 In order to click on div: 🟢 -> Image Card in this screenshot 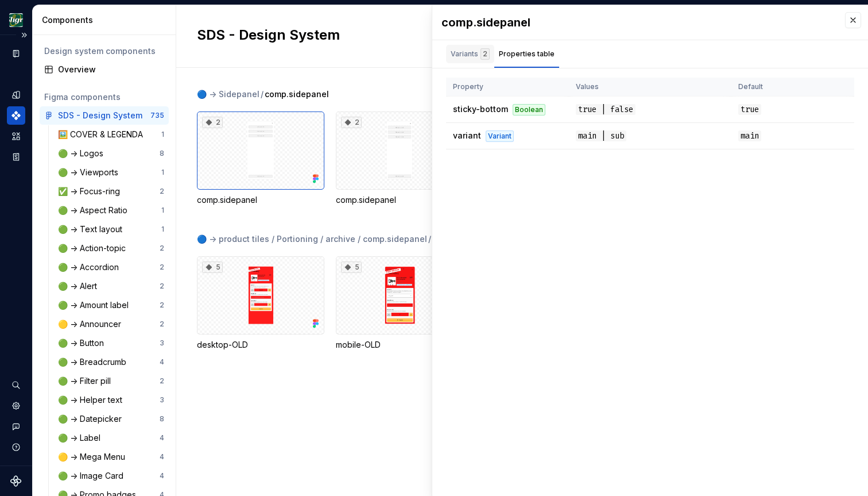, I will do `click(93, 476)`.